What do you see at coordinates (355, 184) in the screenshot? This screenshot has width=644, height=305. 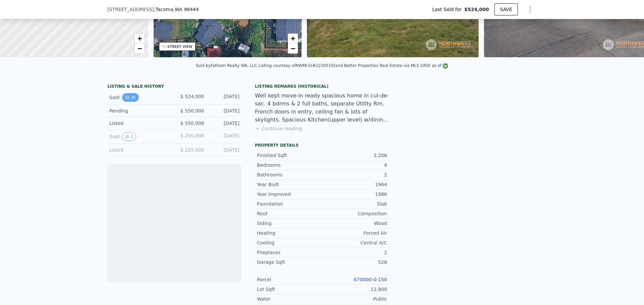 I see `div: 1964` at bounding box center [355, 184].